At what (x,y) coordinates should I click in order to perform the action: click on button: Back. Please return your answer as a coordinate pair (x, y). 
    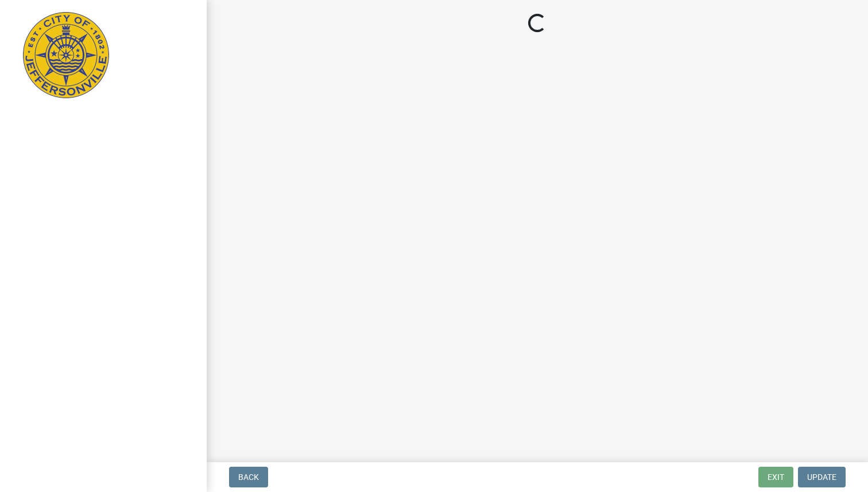
    Looking at the image, I should click on (249, 477).